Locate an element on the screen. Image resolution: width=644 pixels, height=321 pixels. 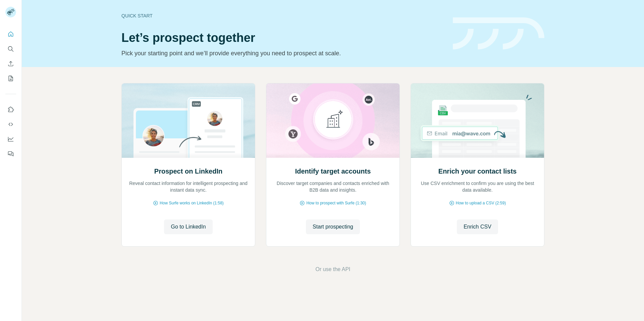
img: Prospect on LinkedIn is located at coordinates (188, 120).